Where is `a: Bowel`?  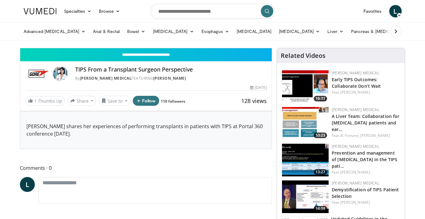
a: Bowel is located at coordinates (136, 31).